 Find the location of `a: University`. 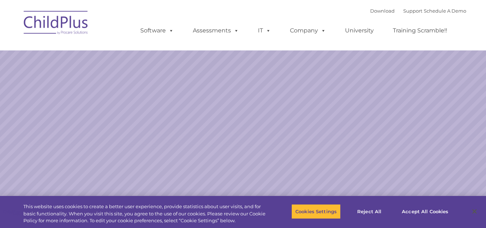

a: University is located at coordinates (360, 31).